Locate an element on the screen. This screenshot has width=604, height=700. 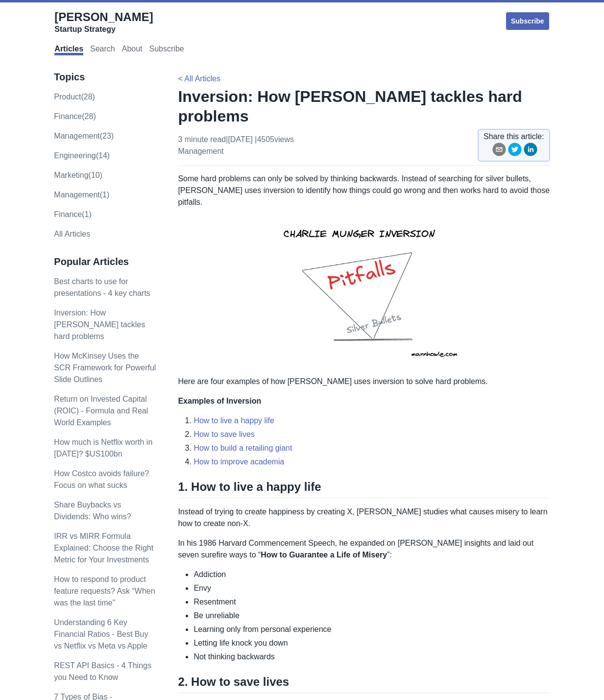
h3: Popular Articles is located at coordinates (105, 262).